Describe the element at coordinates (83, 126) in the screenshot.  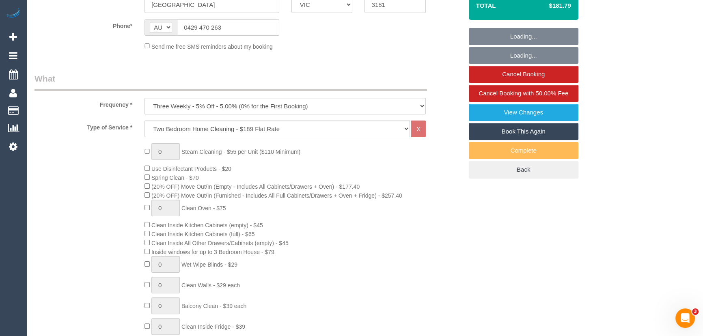
I see `label: Type of Service *` at that location.